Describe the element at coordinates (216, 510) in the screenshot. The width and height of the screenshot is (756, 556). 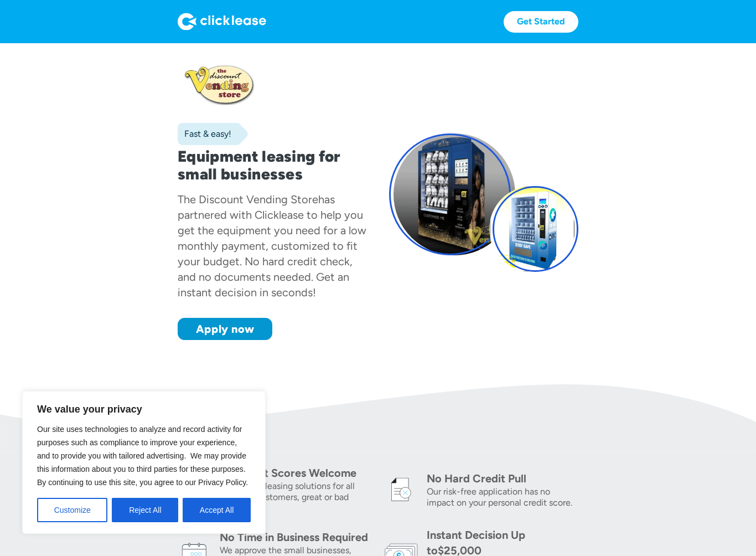
I see `button: Accept All` at that location.